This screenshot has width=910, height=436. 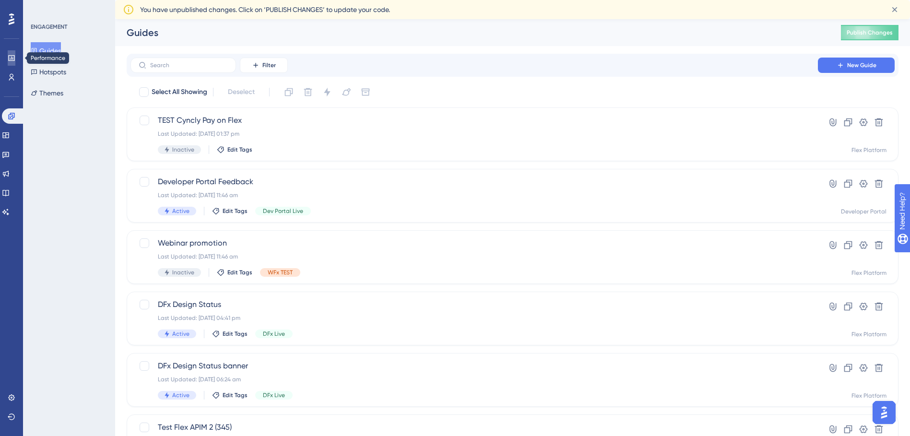 What do you see at coordinates (14, 14) in the screenshot?
I see `img: launcher-image-alternative-text` at bounding box center [14, 14].